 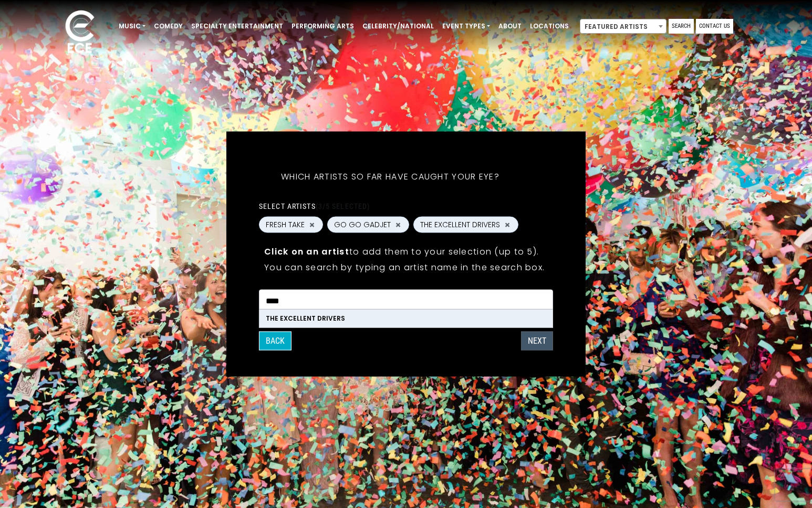 I want to click on li: THE EXCELLENT DRIVERS, so click(x=406, y=318).